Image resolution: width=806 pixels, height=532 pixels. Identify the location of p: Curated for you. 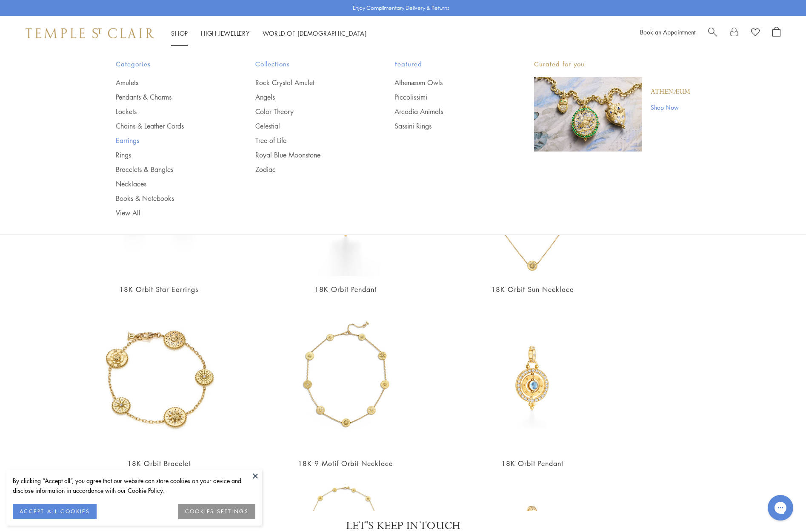
(612, 64).